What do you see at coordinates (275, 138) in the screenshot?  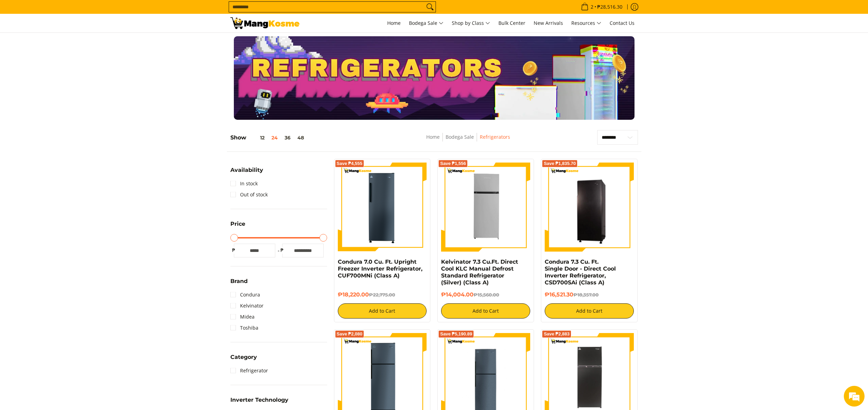 I see `button: 24` at bounding box center [275, 138].